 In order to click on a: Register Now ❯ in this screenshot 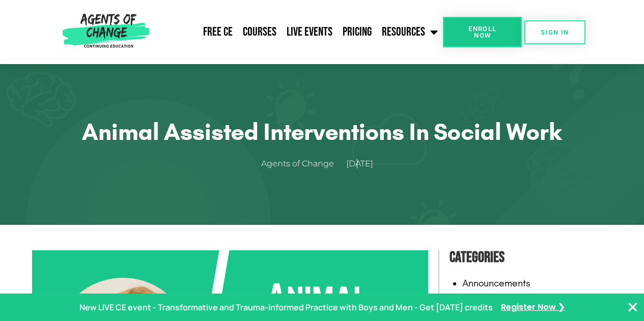, I will do `click(532, 307)`.